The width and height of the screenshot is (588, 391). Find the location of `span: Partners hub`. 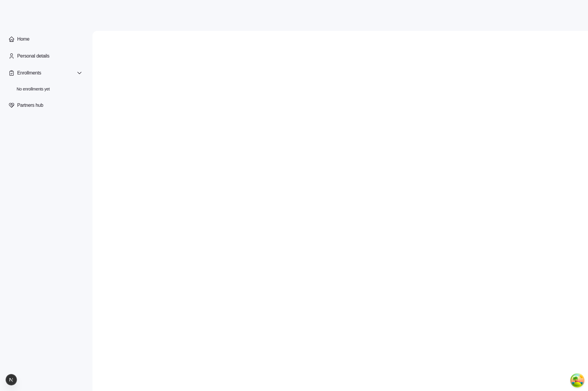

span: Partners hub is located at coordinates (30, 105).